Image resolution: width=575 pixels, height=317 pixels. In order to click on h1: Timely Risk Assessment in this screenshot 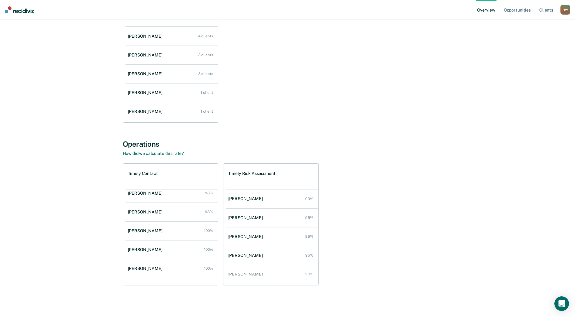, I will do `click(252, 173)`.